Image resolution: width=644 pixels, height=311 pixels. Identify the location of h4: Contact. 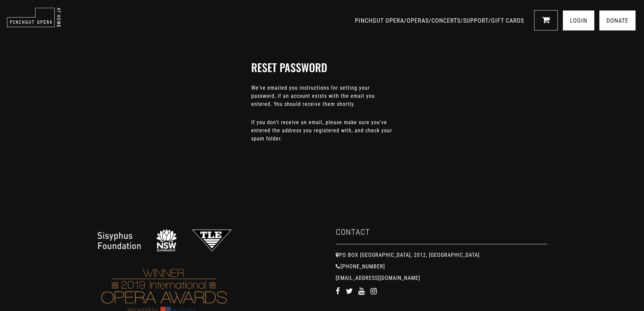
(442, 236).